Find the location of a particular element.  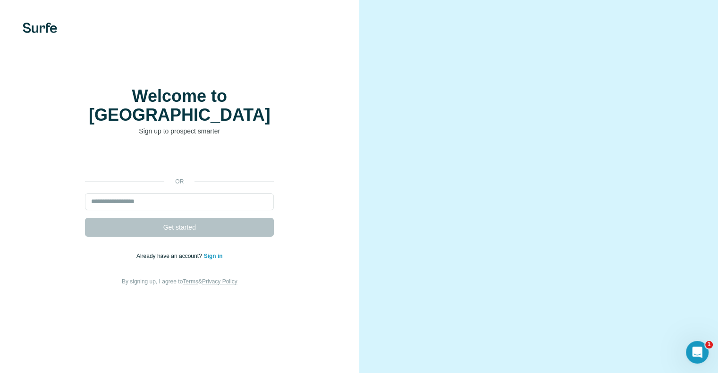

img: Surfe's logo is located at coordinates (40, 28).